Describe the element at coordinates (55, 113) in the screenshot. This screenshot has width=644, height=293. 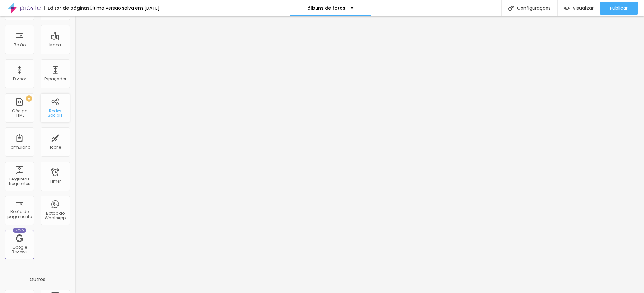
I see `div: Redes Sociais` at that location.